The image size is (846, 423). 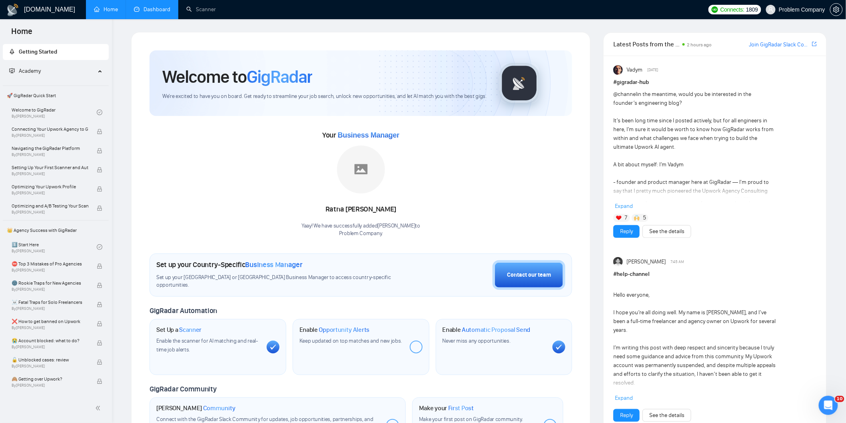 What do you see at coordinates (351, 341) in the screenshot?
I see `span: Keep updated on top matches and new jobs.` at bounding box center [351, 341].